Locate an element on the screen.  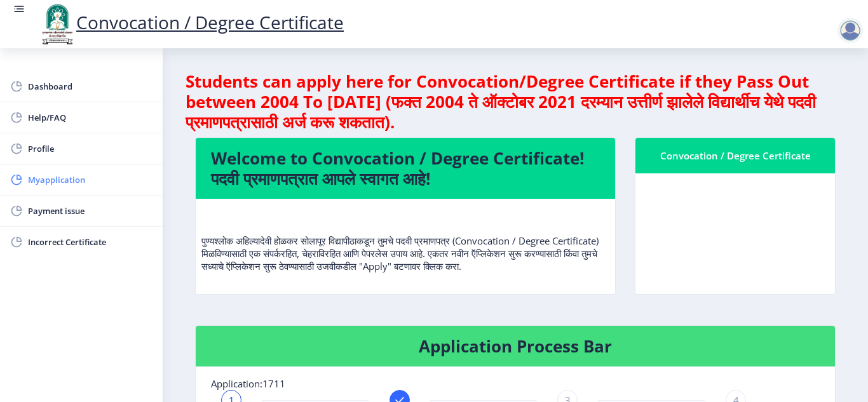
span: Myapplication is located at coordinates (90, 180).